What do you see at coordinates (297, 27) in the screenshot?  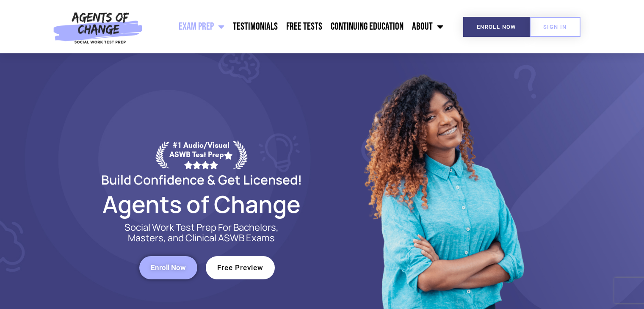 I see `nav: Menu` at bounding box center [297, 27].